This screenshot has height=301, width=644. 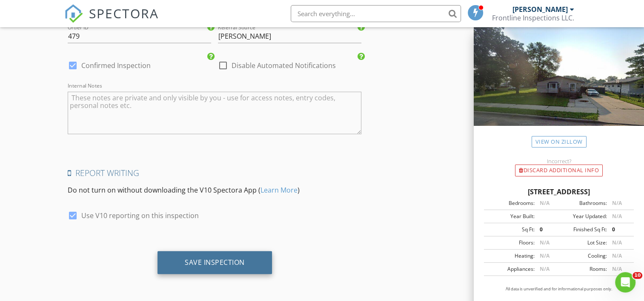 What do you see at coordinates (279, 190) in the screenshot?
I see `a: Learn More` at bounding box center [279, 190].